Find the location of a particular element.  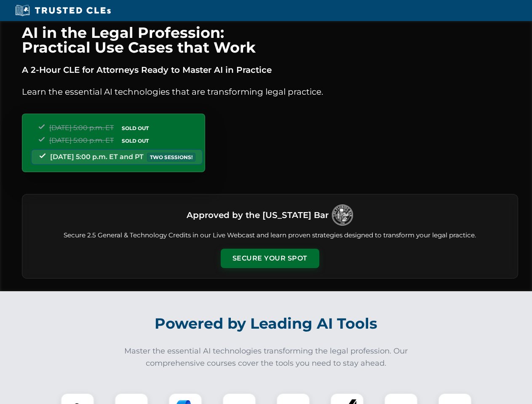

p: Master the essential AI technologies transforming the legal profession. Our comprehensive courses... is located at coordinates (266, 358).